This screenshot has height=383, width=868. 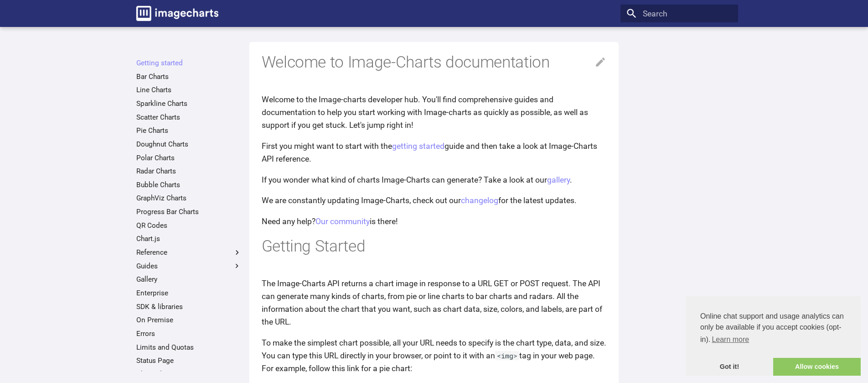 I want to click on input: Search, so click(x=679, y=13).